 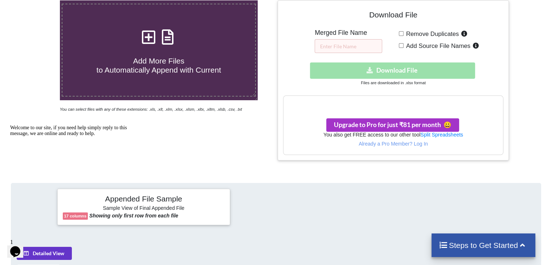 What do you see at coordinates (393, 135) in the screenshot?
I see `h6: You also get FREE access to our other tool` at bounding box center [393, 135].